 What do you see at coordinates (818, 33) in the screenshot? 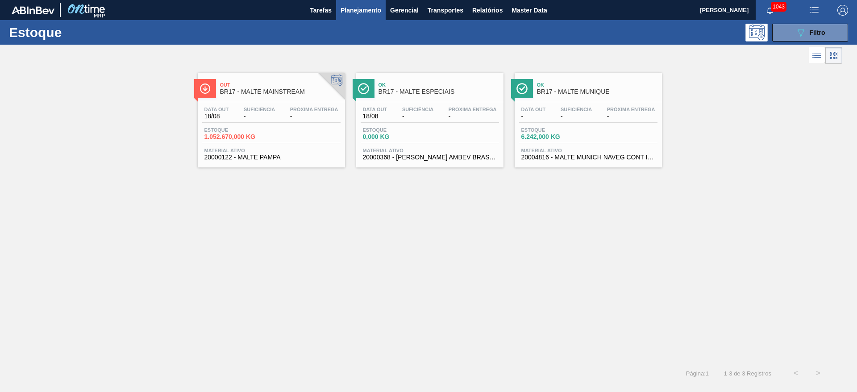
I see `span: Filtro` at bounding box center [818, 33].